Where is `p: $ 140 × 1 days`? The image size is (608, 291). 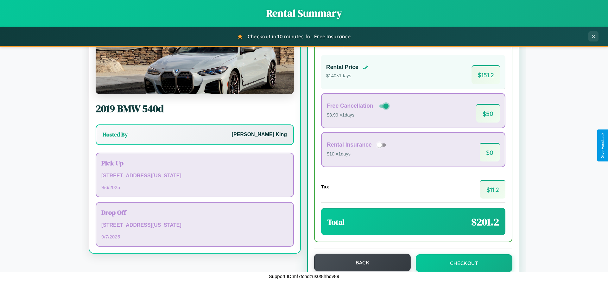
p: $ 140 × 1 days is located at coordinates (348, 76).